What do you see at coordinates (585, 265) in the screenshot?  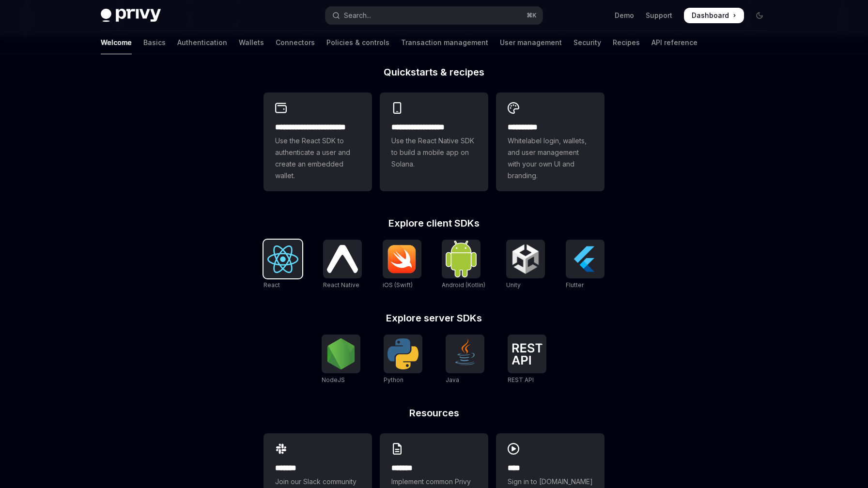 I see `a: FlutterFlutter` at bounding box center [585, 265].